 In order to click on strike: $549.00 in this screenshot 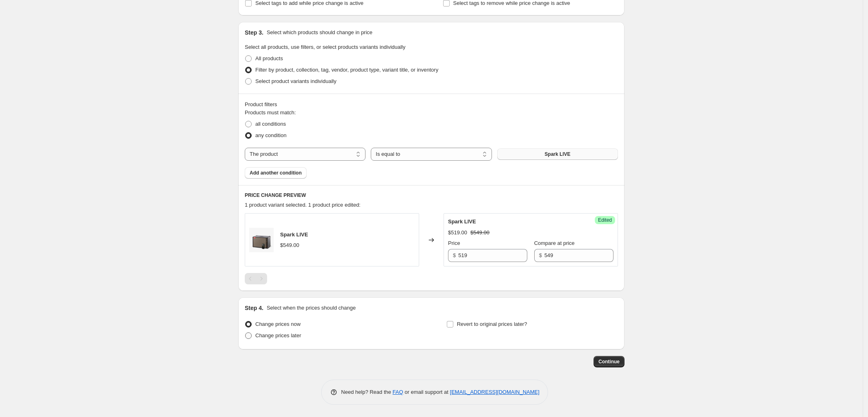, I will do `click(480, 233)`.